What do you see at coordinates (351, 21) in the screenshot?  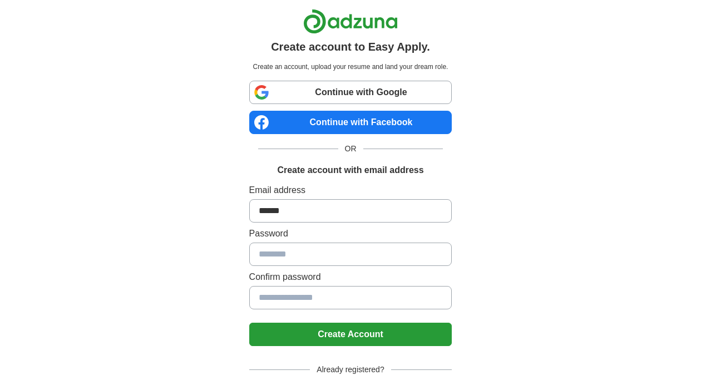 I see `img: Adzuna logo` at bounding box center [351, 21].